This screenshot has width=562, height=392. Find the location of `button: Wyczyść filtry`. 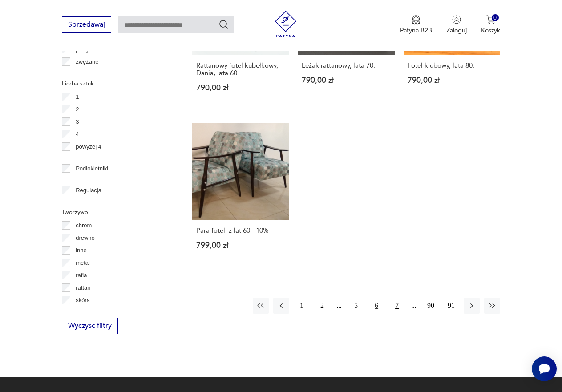

button: Wyczyść filtry is located at coordinates (90, 326).